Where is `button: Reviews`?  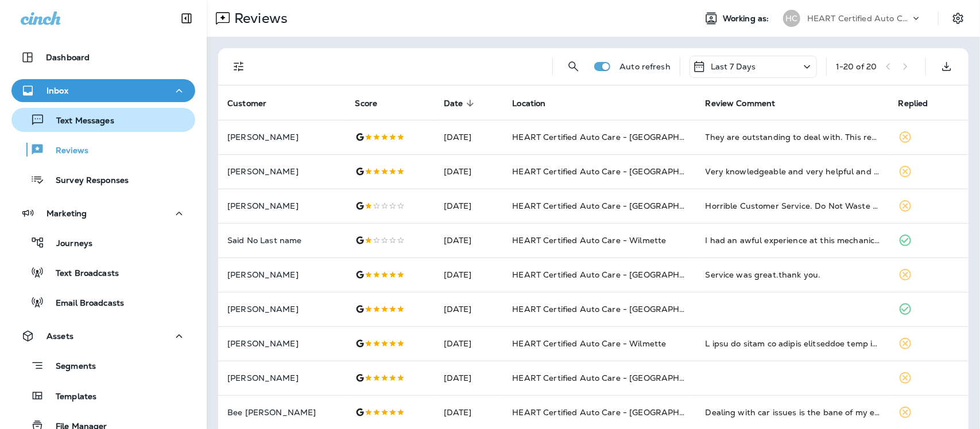 button: Reviews is located at coordinates (103, 150).